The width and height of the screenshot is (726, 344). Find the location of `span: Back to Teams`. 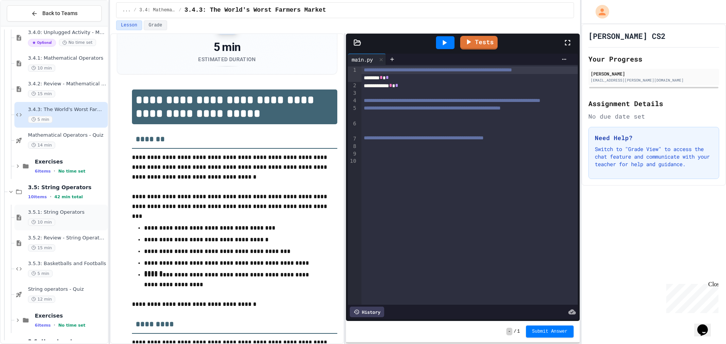

span: Back to Teams is located at coordinates (60, 13).